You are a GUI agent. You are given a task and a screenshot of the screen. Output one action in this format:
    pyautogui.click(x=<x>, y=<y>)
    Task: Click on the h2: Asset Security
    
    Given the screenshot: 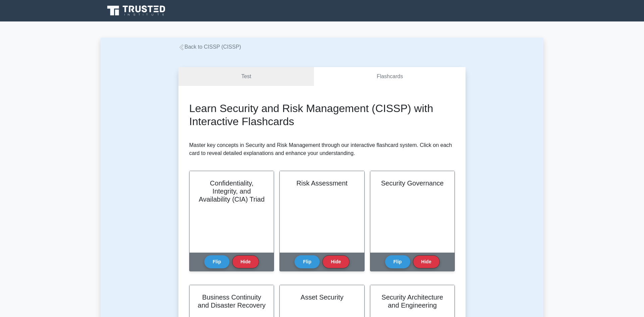 What is the action you would take?
    pyautogui.click(x=321, y=297)
    